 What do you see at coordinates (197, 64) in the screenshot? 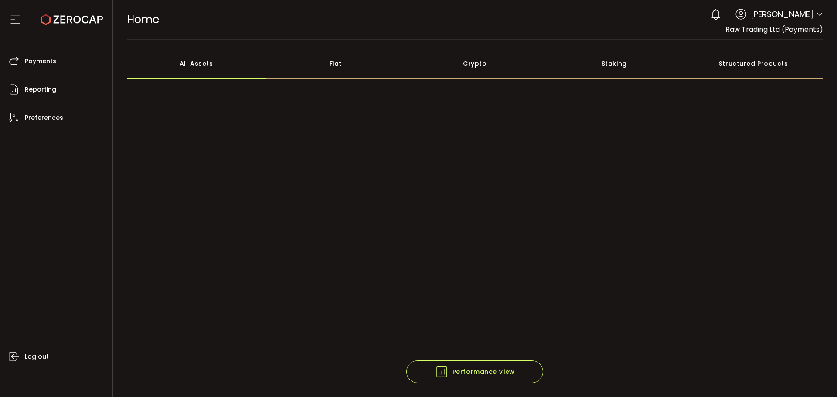
I see `div: All Assets` at bounding box center [197, 64].